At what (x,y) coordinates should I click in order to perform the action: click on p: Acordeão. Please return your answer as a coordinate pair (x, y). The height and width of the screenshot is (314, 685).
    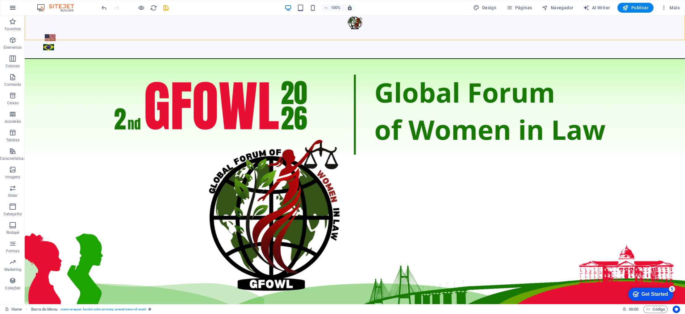
    Looking at the image, I should click on (13, 122).